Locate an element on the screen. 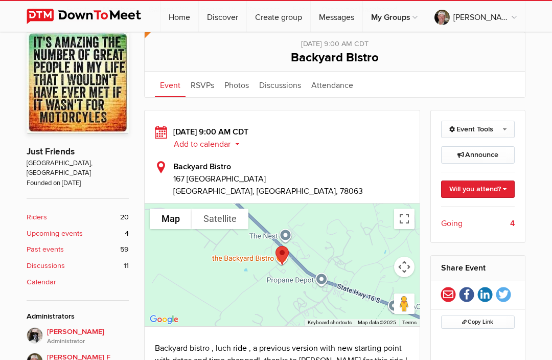 The width and height of the screenshot is (552, 360). span: Backyard Bistro is located at coordinates (335, 57).